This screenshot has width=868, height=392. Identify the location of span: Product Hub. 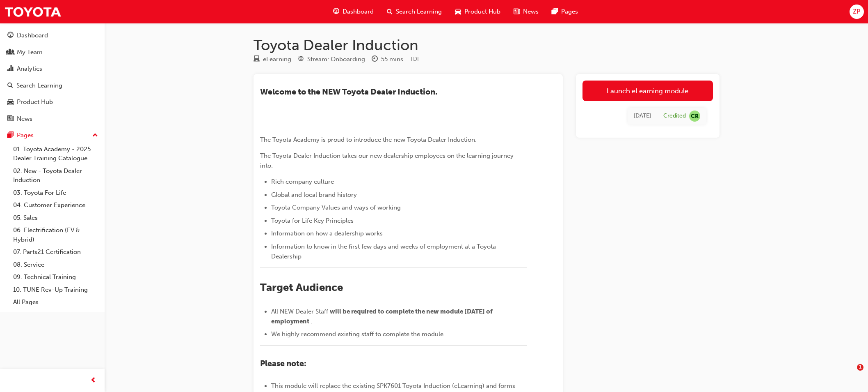
(482, 12).